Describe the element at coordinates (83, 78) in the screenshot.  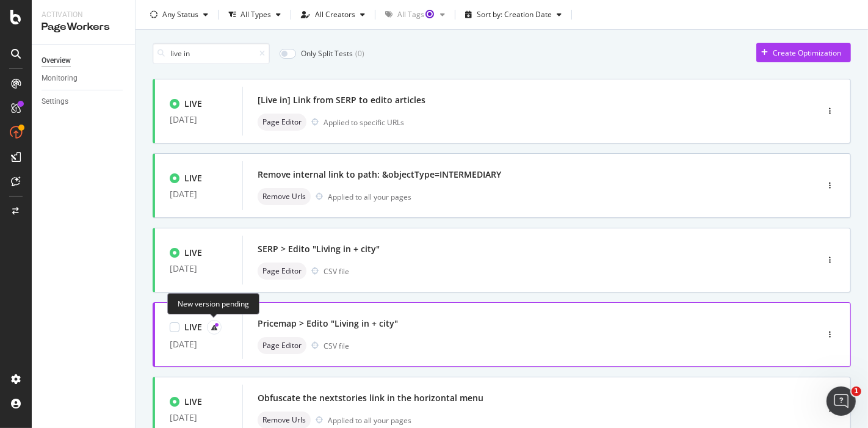
I see `a: Monitoring` at that location.